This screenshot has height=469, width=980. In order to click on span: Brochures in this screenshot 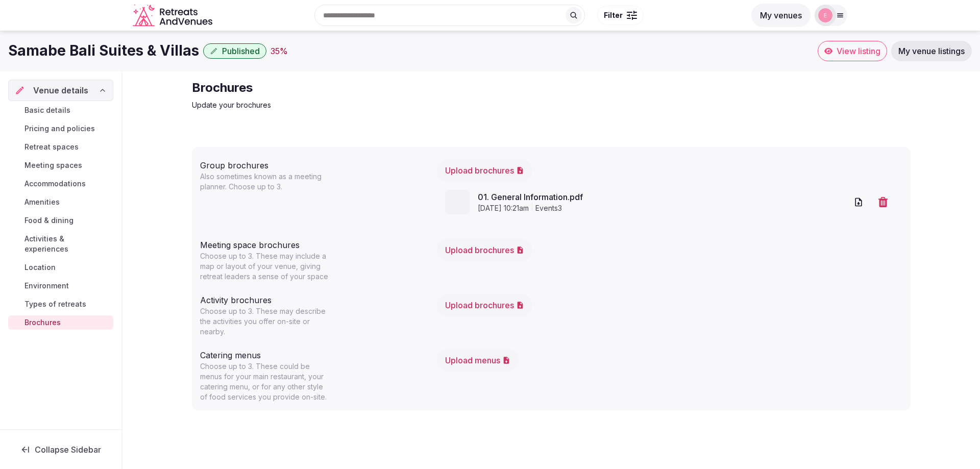, I will do `click(42, 323)`.